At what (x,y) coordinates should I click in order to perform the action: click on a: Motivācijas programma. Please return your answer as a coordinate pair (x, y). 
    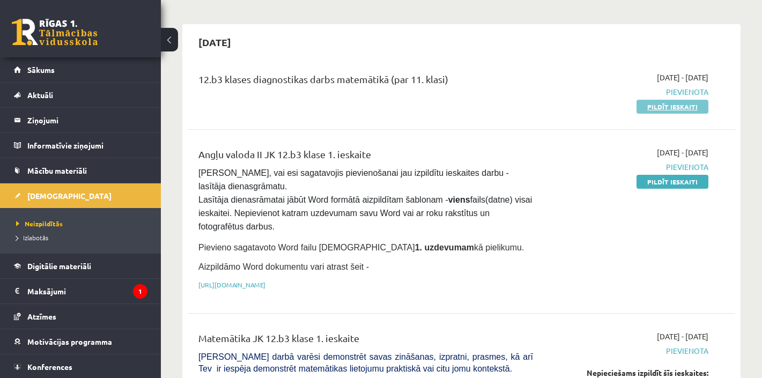
    Looking at the image, I should click on (80, 342).